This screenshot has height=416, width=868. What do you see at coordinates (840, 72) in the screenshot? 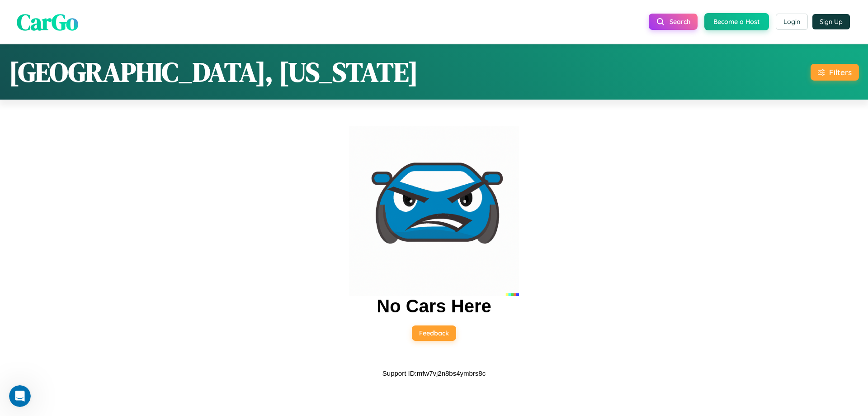
I see `div: Filters` at bounding box center [840, 72].